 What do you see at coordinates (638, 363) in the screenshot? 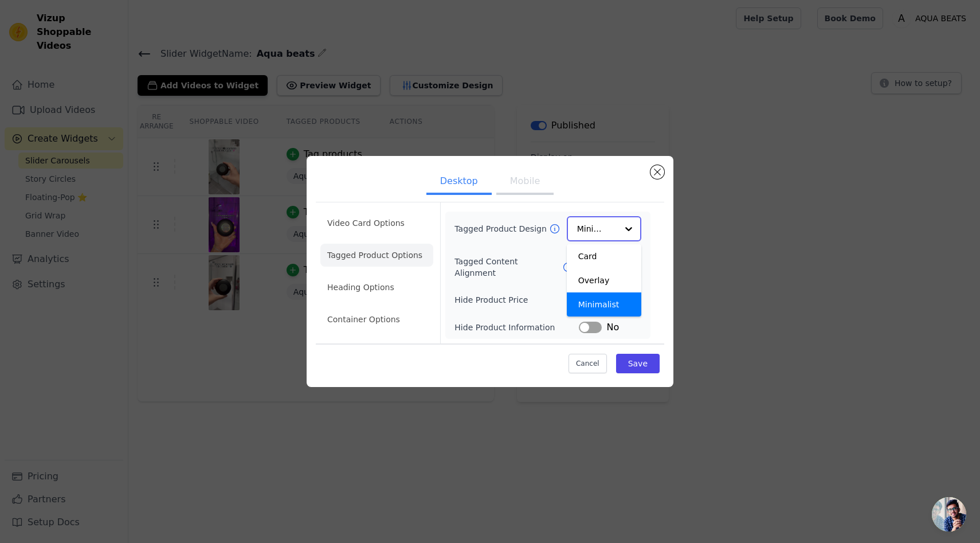
I see `button: Save` at bounding box center [638, 363].